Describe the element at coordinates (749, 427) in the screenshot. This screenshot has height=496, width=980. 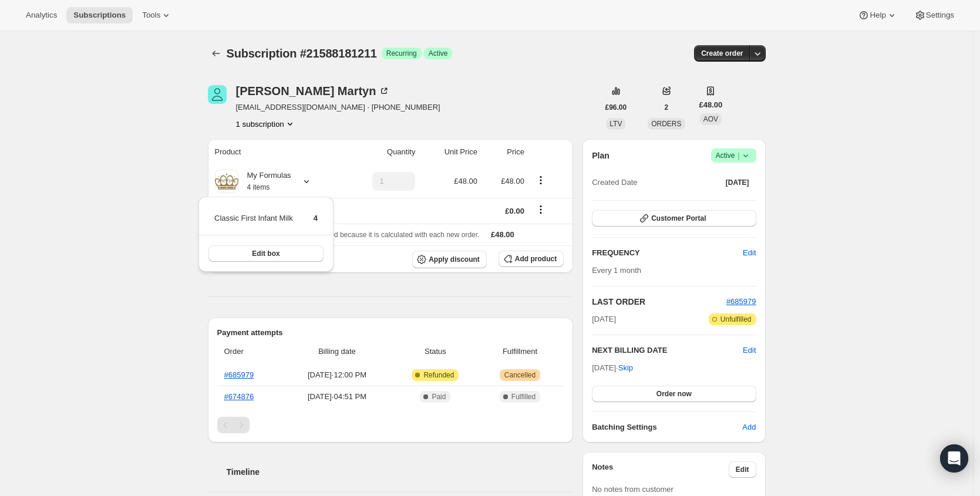
I see `button: Add` at that location.